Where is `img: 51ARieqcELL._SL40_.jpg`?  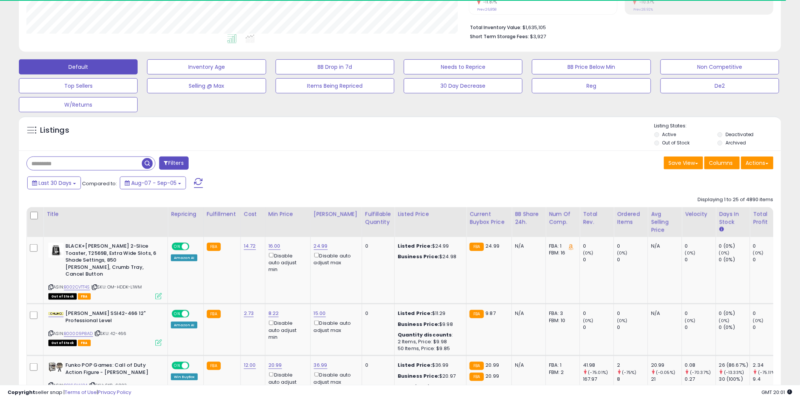 img: 51ARieqcELL._SL40_.jpg is located at coordinates (56, 367).